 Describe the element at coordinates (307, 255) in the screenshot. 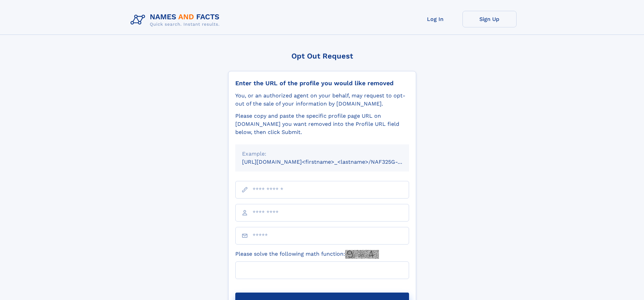

I see `label: Please solve the following math function:` at that location.